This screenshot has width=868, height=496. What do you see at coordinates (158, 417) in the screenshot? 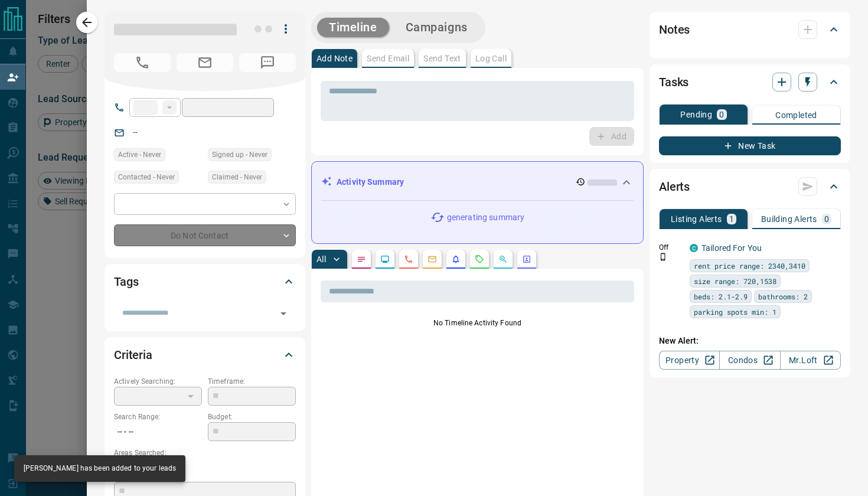
I see `p: Search Range:` at bounding box center [158, 417].